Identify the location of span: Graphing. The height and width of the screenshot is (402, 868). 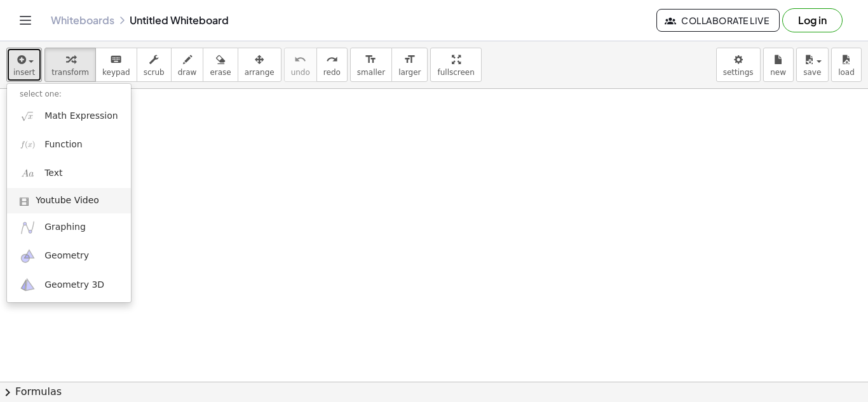
(64, 227).